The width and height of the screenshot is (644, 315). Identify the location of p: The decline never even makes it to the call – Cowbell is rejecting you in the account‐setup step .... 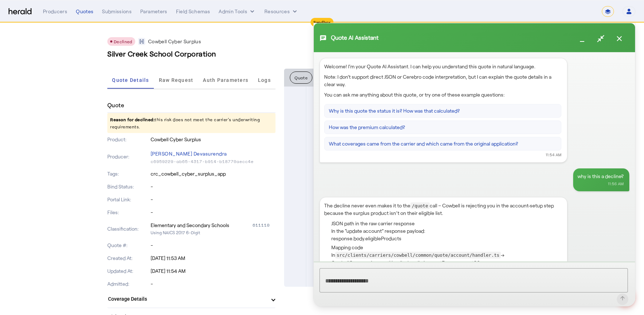
(442, 209).